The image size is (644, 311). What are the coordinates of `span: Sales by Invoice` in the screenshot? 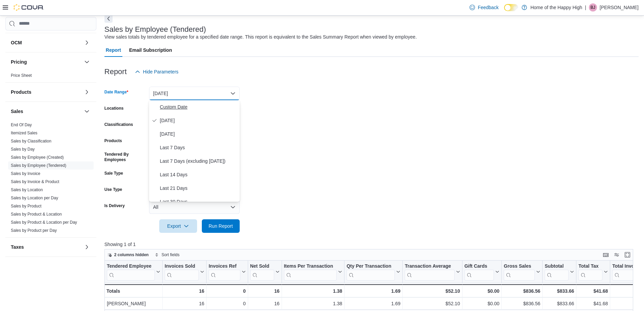 It's located at (25, 173).